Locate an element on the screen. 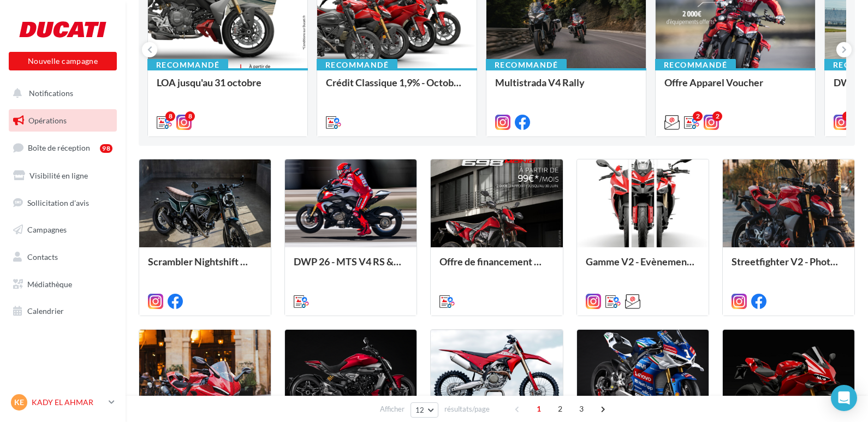 The height and width of the screenshot is (422, 868). span: Afficher is located at coordinates (392, 408).